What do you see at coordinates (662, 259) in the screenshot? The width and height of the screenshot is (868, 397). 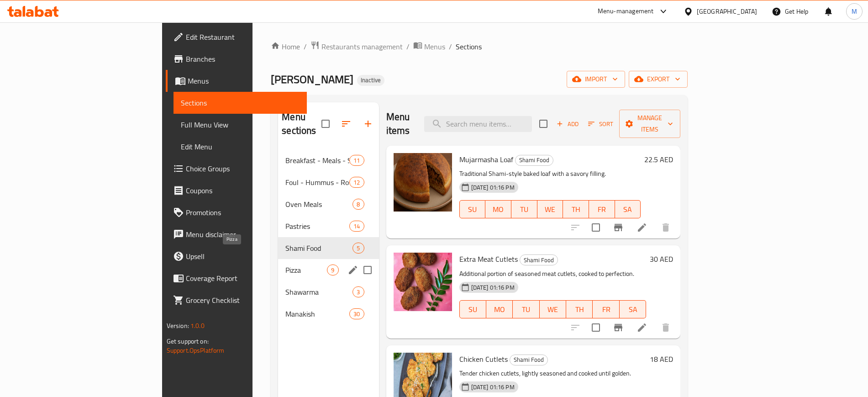 I see `h6: 30 AED` at bounding box center [662, 259].